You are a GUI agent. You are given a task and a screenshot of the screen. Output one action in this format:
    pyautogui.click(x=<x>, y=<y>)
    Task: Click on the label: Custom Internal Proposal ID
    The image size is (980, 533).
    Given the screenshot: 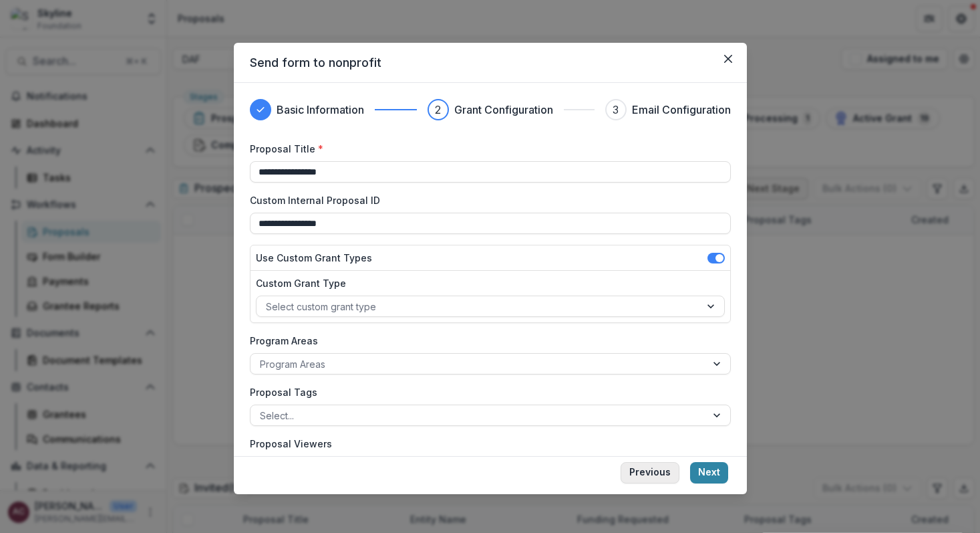 What is the action you would take?
    pyautogui.click(x=487, y=200)
    